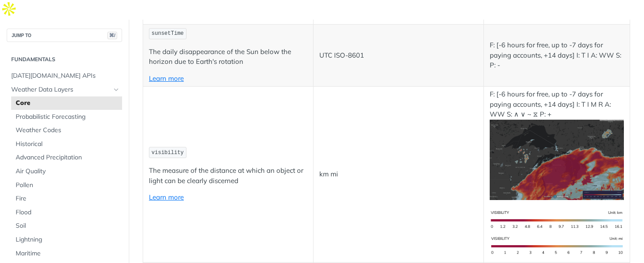  I want to click on span: Air Quality, so click(68, 172).